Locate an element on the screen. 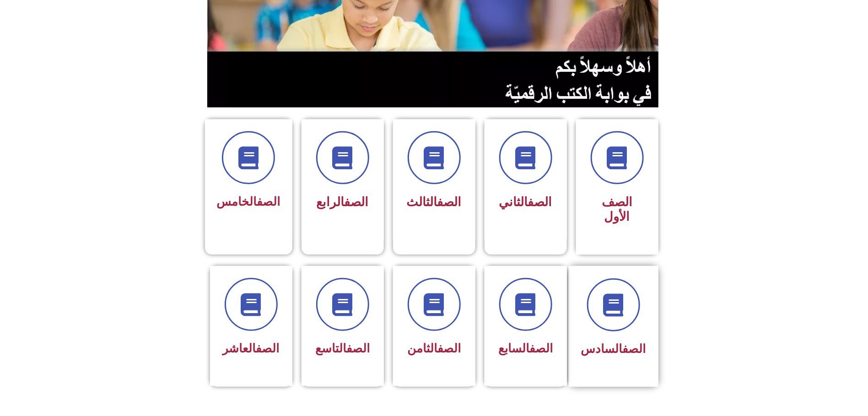  span: الثالث is located at coordinates (434, 202).